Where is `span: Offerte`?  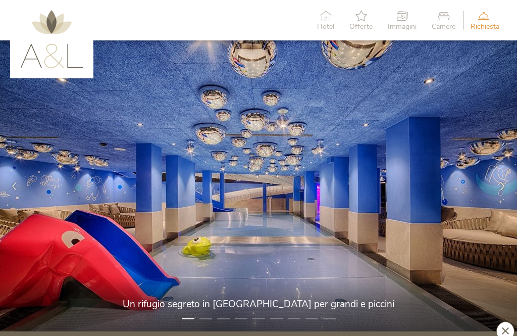 span: Offerte is located at coordinates (361, 27).